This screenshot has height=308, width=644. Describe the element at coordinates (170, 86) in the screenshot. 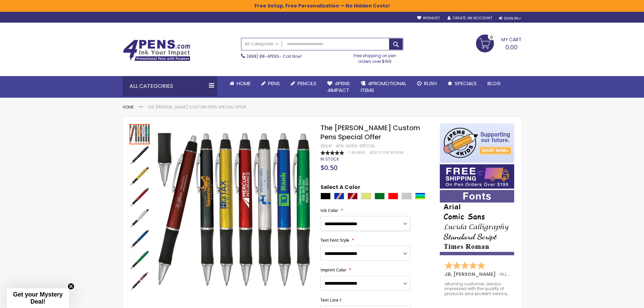

I see `div: All Categories` at that location.